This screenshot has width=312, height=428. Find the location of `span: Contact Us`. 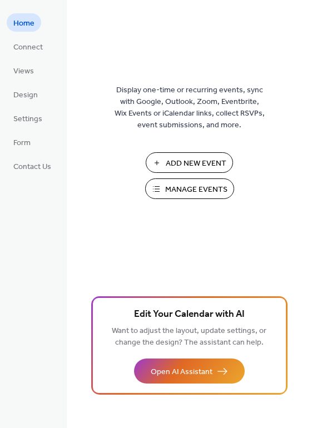

span: Contact Us is located at coordinates (32, 167).